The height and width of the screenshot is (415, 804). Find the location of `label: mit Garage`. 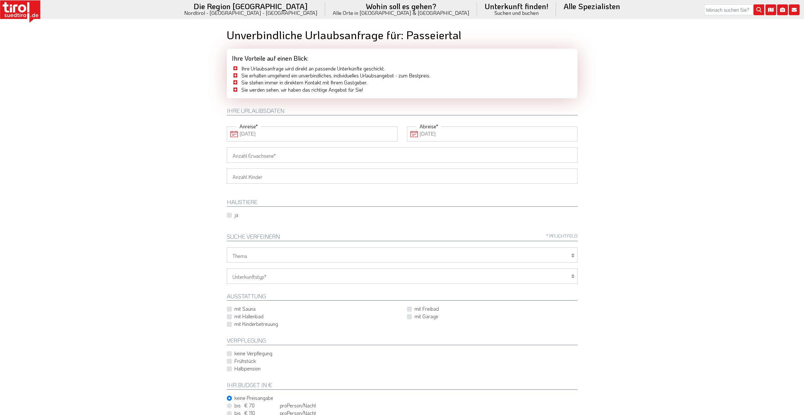

label: mit Garage is located at coordinates (426, 316).